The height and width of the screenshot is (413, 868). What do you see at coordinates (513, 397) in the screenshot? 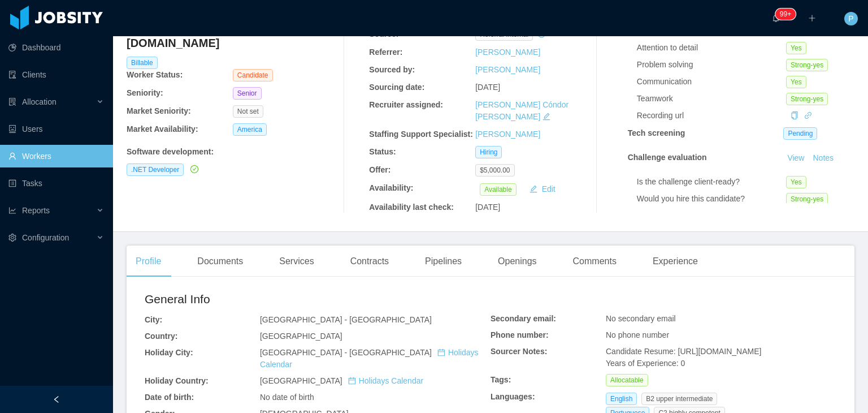
I see `b: Languages:` at bounding box center [513, 397].